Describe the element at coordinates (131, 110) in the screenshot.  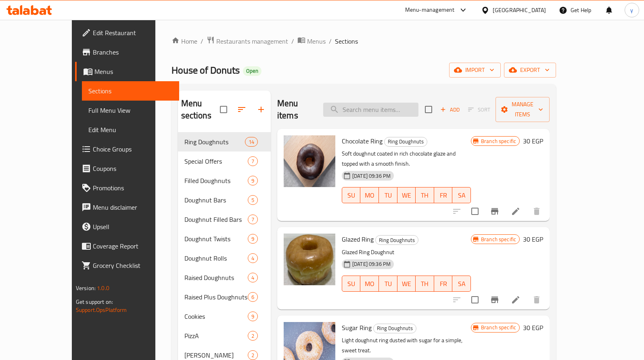
I see `a: Full Menu View` at that location.